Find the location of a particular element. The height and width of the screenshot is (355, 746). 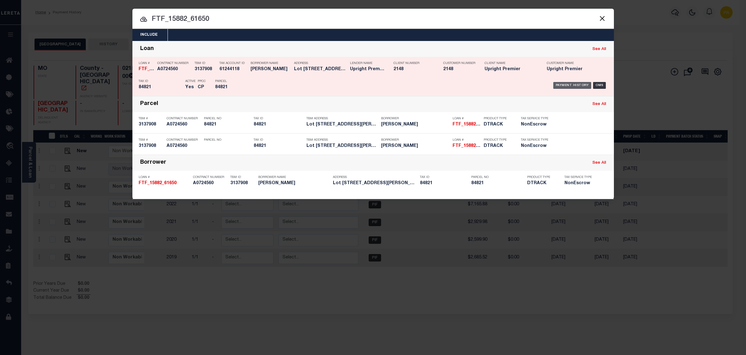

p: Client Name is located at coordinates (511, 63).